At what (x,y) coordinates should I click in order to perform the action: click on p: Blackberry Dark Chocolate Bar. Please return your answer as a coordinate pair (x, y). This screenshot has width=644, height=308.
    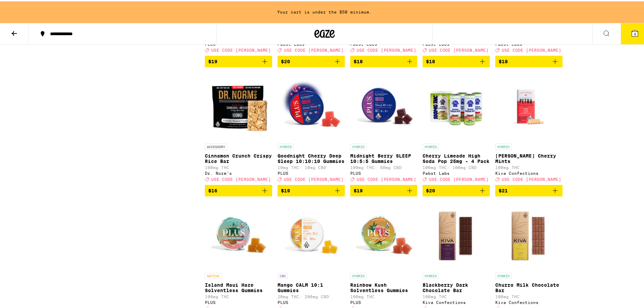
    Looking at the image, I should click on (456, 287).